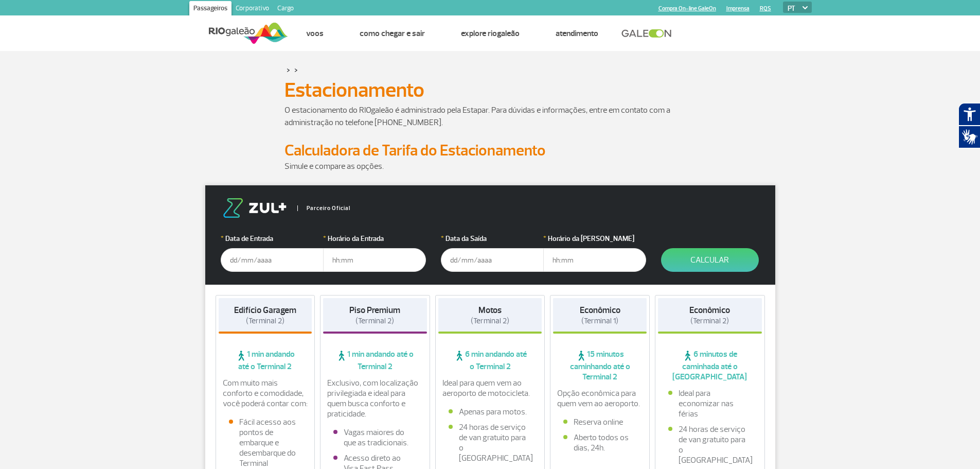 This screenshot has height=469, width=980. What do you see at coordinates (492, 238) in the screenshot?
I see `label: Data da Saída` at bounding box center [492, 238].